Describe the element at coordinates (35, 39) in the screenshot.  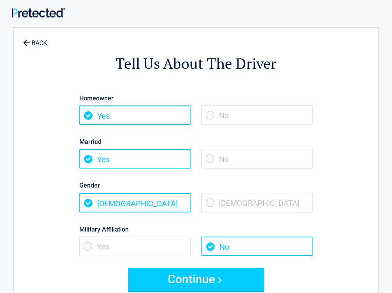
I see `a: BACK` at that location.